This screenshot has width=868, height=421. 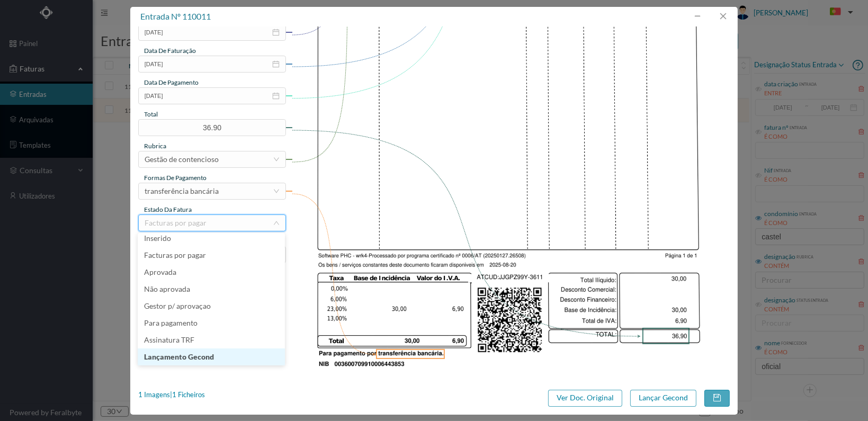 What do you see at coordinates (170, 50) in the screenshot?
I see `span: data de faturação` at bounding box center [170, 50].